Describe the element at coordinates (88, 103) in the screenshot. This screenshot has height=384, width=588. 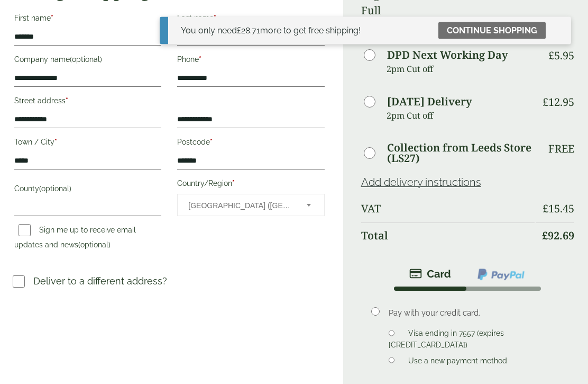
I see `label: Street address` at that location.